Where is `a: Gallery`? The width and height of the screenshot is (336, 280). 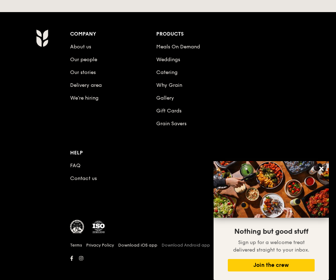 a: Gallery is located at coordinates (165, 98).